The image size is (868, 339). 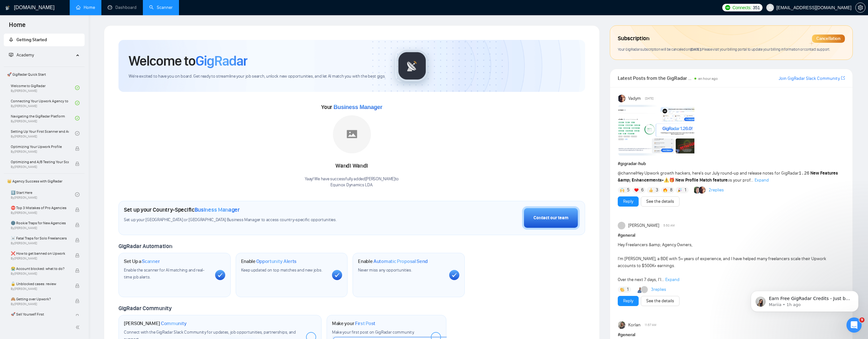 What do you see at coordinates (622, 99) in the screenshot?
I see `img: Vadym` at bounding box center [622, 99].